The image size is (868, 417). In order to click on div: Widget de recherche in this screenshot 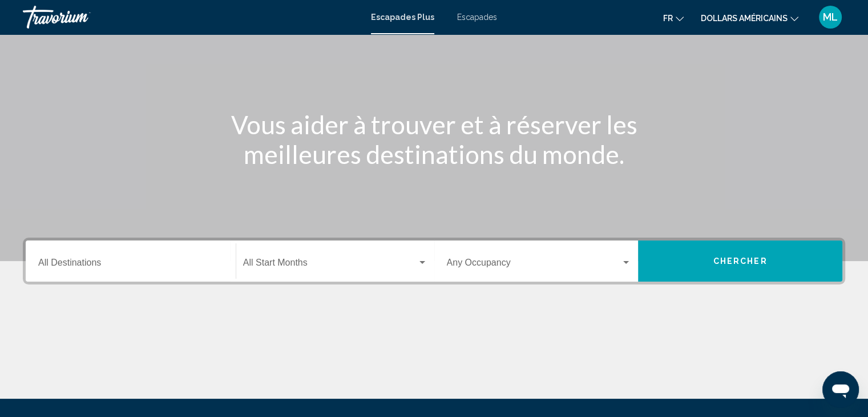, I will do `click(434, 261)`.